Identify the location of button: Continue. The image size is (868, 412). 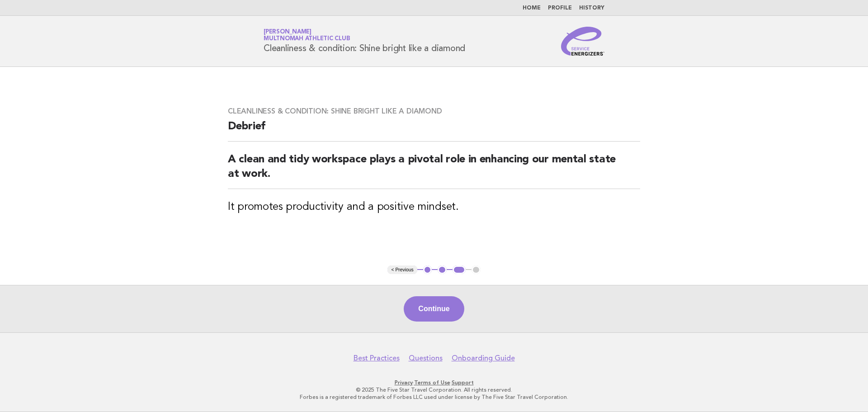
(434, 309).